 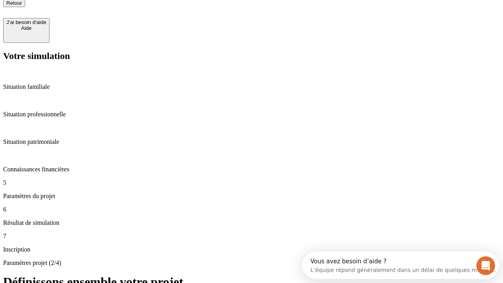 What do you see at coordinates (252, 170) in the screenshot?
I see `p: Connaissances financières` at bounding box center [252, 170].